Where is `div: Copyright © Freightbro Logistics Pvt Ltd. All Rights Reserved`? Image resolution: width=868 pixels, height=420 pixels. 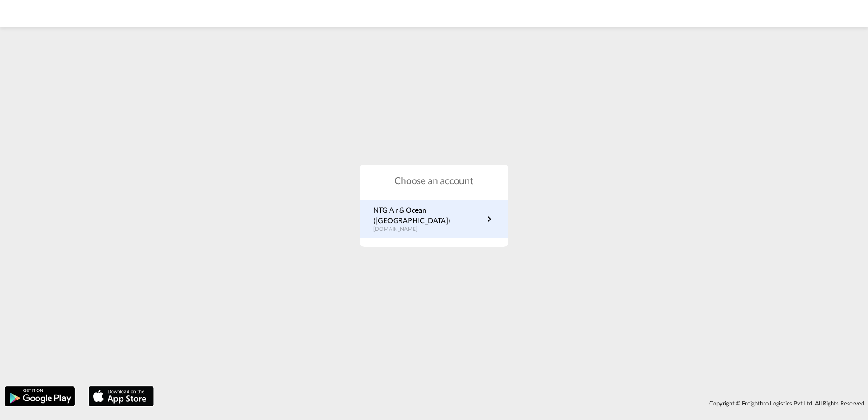 div: Copyright © Freightbro Logistics Pvt Ltd. All Rights Reserved is located at coordinates (513, 403).